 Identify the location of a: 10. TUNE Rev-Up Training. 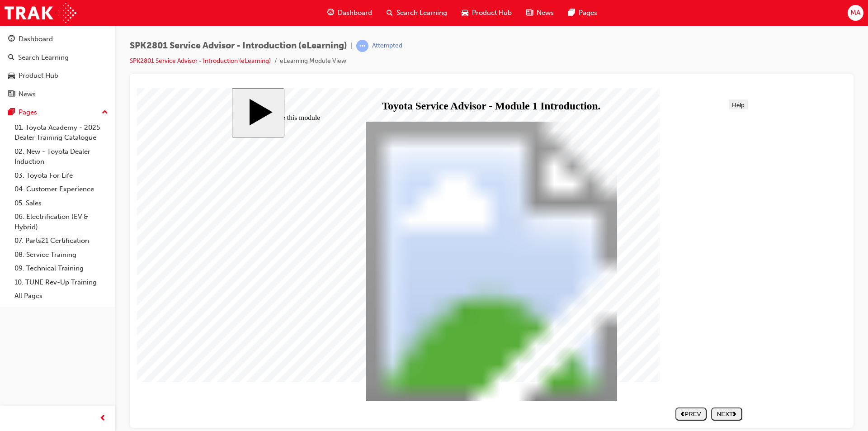
(61, 282).